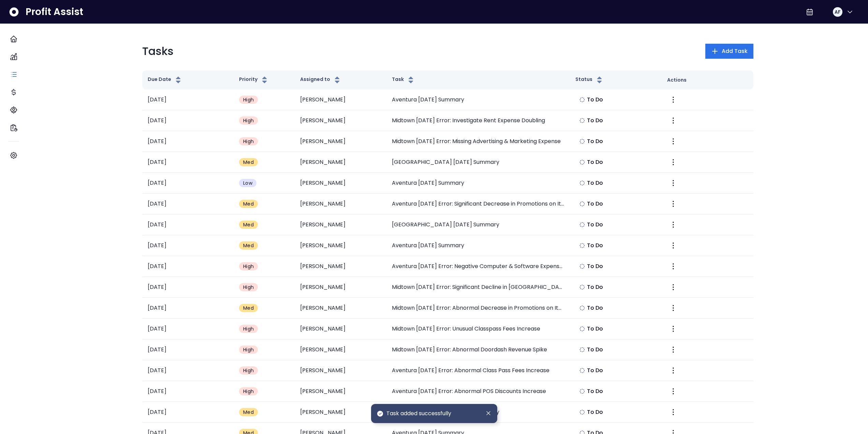 The width and height of the screenshot is (868, 434). What do you see at coordinates (729, 51) in the screenshot?
I see `button: Add Task` at bounding box center [729, 51].